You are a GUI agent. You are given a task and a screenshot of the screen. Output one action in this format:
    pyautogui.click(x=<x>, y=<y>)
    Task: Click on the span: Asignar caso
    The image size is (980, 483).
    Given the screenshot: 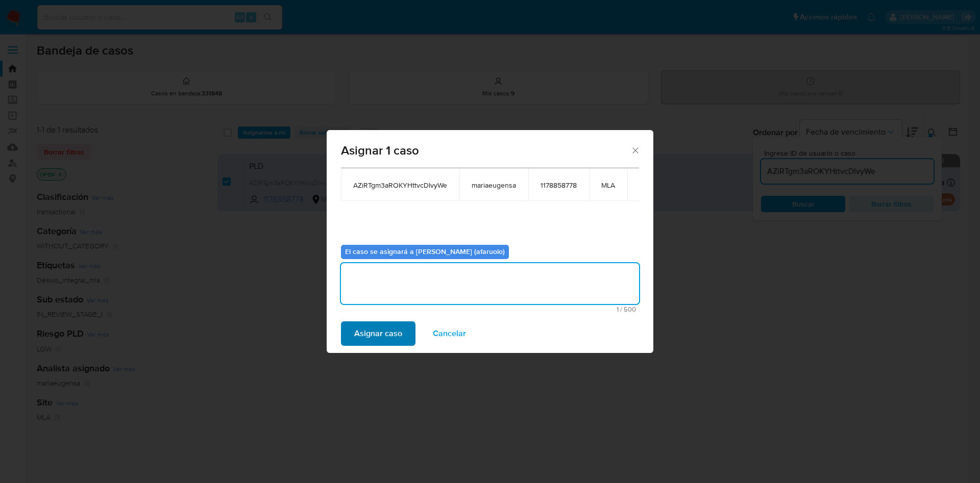 What is the action you would take?
    pyautogui.click(x=378, y=333)
    